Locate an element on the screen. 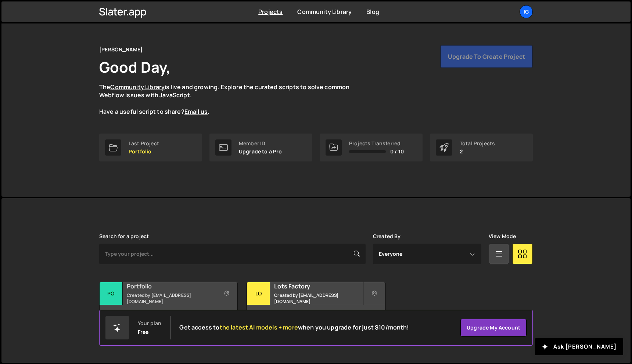  p: The is live and growing. Explore the curated scripts to solve common Webflow issues with JavaScri... is located at coordinates (232, 100).